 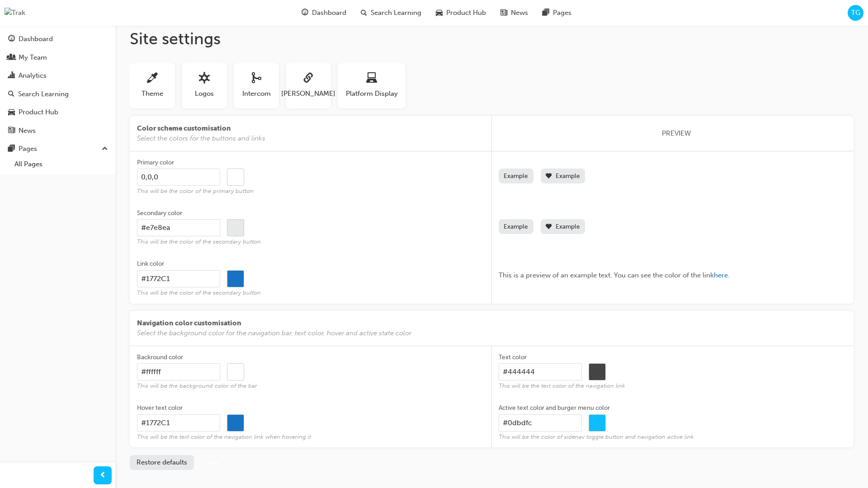 I want to click on span: News, so click(x=520, y=13).